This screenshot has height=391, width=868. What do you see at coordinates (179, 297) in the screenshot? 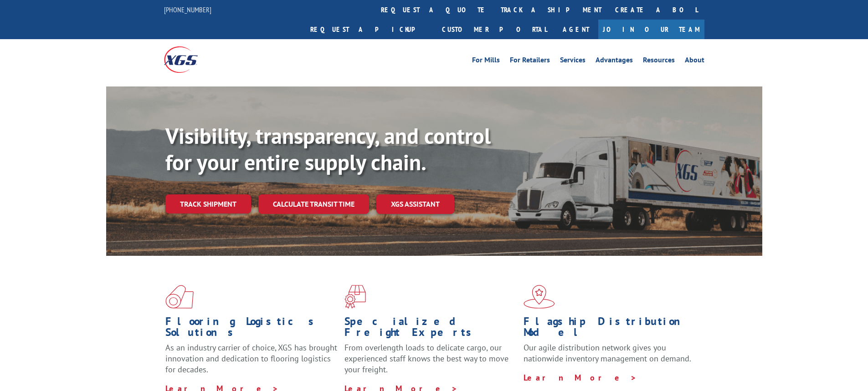
I see `img: xgs-icon-total-supply-chain-intelligence-red` at bounding box center [179, 297].